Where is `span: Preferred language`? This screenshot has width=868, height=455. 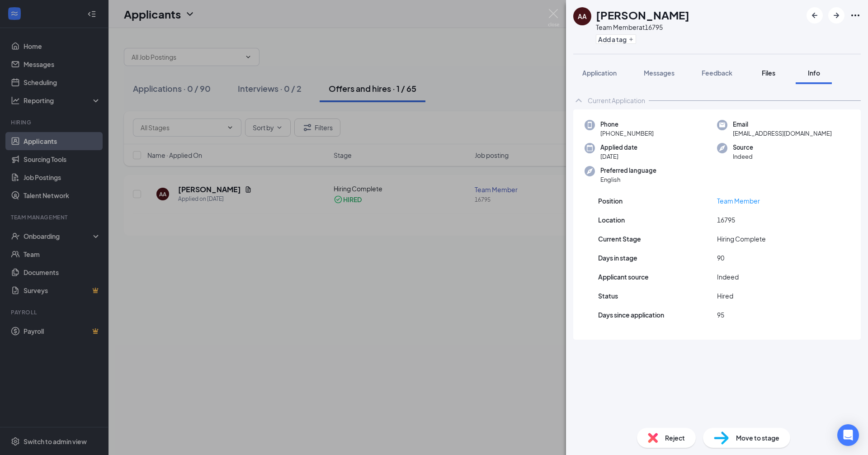
span: Preferred language is located at coordinates (628, 171).